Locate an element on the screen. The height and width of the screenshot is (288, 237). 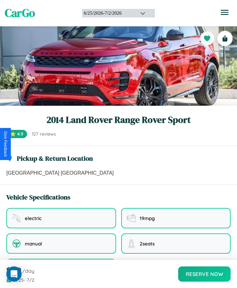
span: manual is located at coordinates (33, 244).